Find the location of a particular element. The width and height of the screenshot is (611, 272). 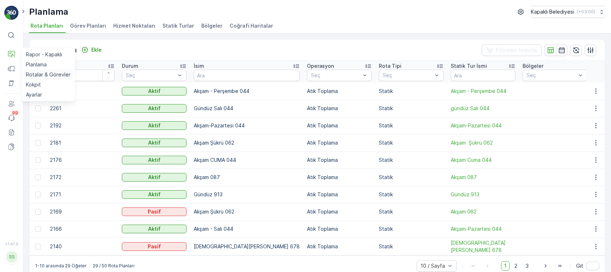

p: 29 / 50 Rota Planları is located at coordinates (114, 266).